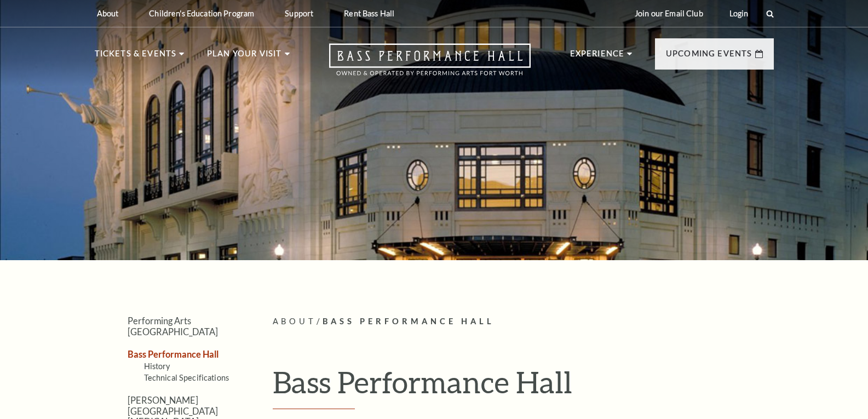 The height and width of the screenshot is (419, 868). I want to click on span: Bass Performance Hall, so click(409, 321).